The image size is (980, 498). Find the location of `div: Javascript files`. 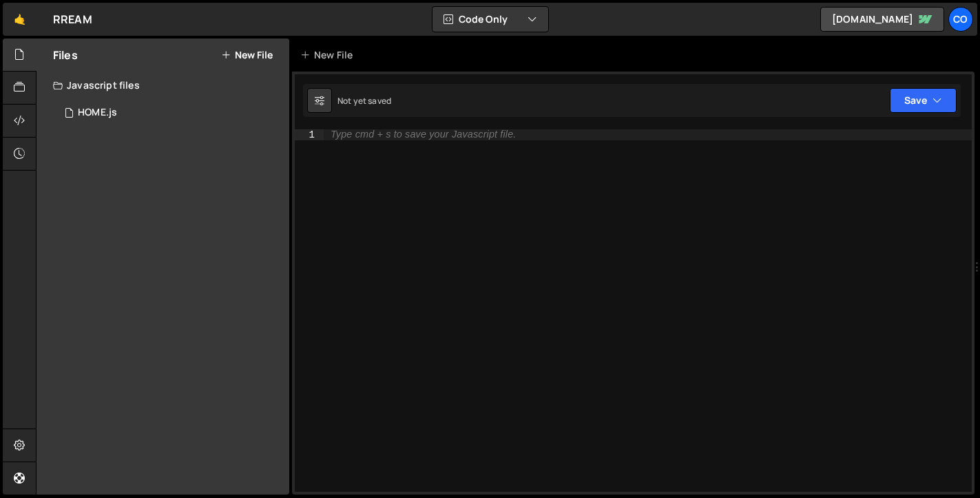

div: Javascript files is located at coordinates (163, 85).